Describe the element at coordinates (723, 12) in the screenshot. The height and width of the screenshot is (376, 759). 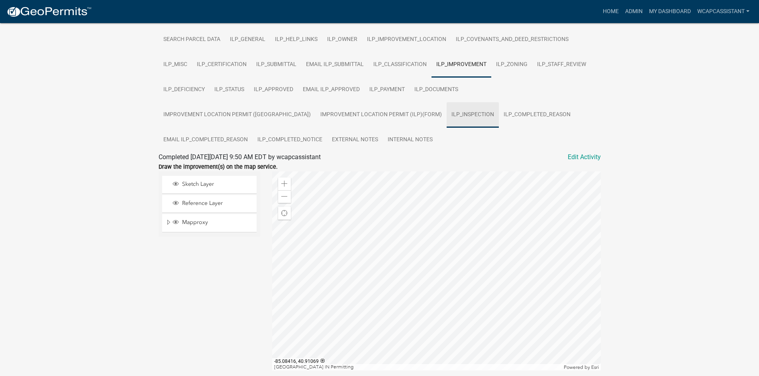
I see `a: wcapcassistant` at that location.